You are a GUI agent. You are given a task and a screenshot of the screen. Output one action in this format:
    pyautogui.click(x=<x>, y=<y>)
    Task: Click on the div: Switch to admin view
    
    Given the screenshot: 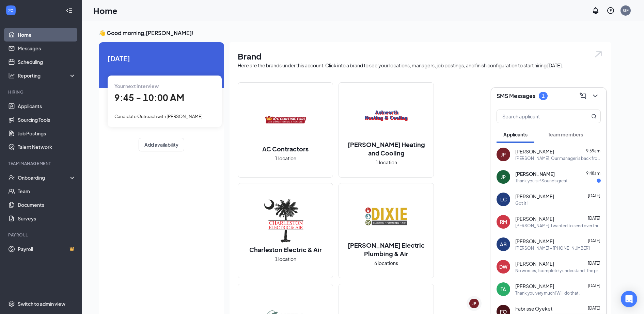 What is the action you would take?
    pyautogui.click(x=41, y=304)
    